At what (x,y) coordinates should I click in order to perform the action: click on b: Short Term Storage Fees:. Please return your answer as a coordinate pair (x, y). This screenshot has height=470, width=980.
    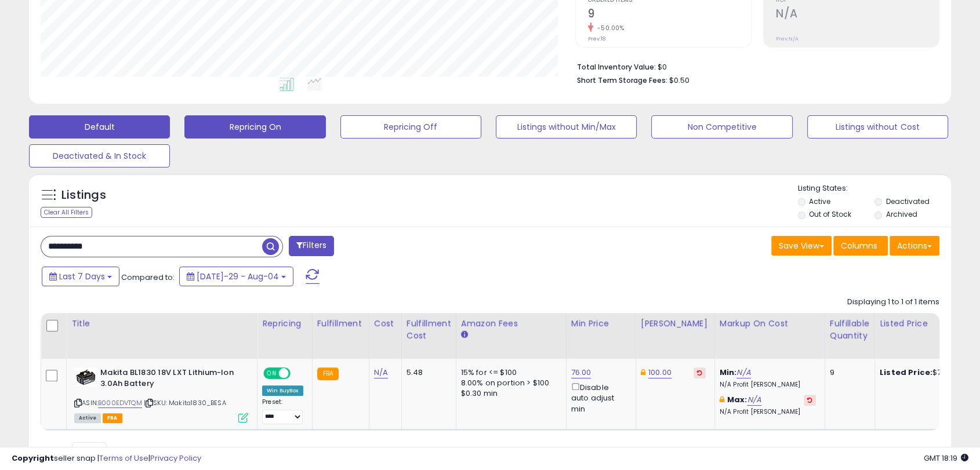
    Looking at the image, I should click on (622, 80).